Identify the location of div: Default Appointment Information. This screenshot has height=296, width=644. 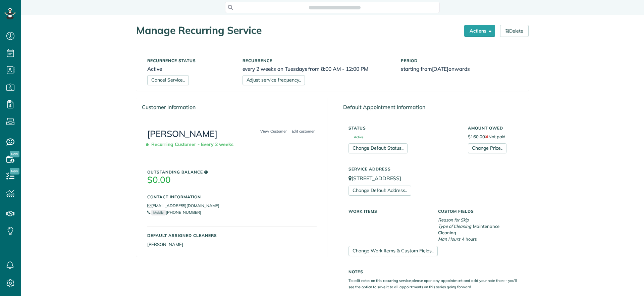
(433, 107).